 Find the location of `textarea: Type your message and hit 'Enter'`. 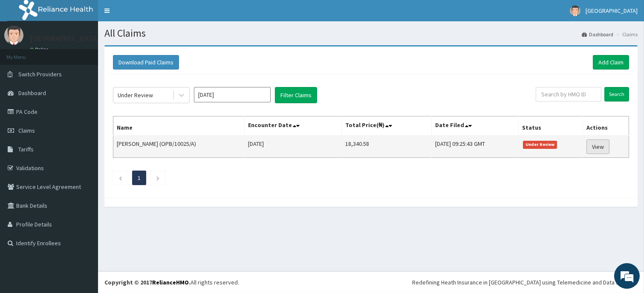

textarea: Type your message and hit 'Enter' is located at coordinates (83, 214).